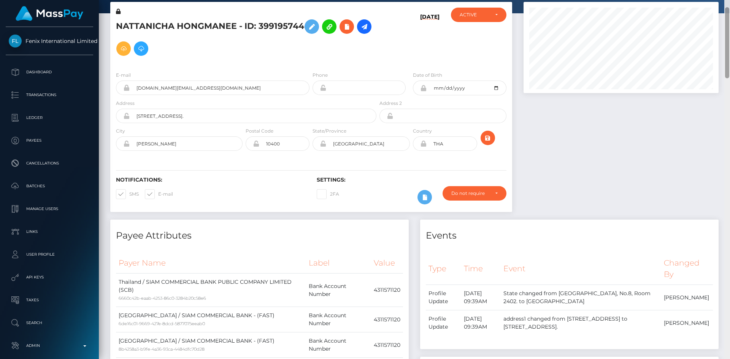 Image resolution: width=730 pixels, height=359 pixels. Describe the element at coordinates (49, 164) in the screenshot. I see `a: Cancellations` at that location.